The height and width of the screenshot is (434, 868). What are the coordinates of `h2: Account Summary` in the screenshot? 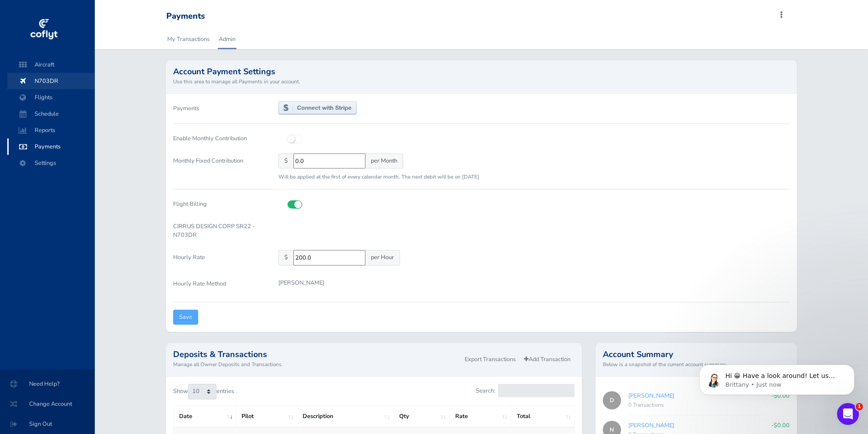 It's located at (696, 354).